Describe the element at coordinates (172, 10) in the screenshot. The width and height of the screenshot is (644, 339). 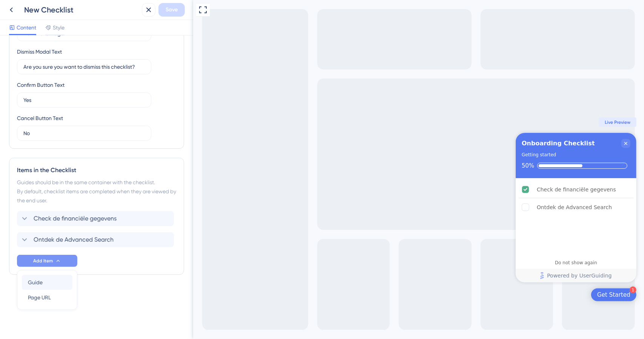
I see `button: Save` at that location.